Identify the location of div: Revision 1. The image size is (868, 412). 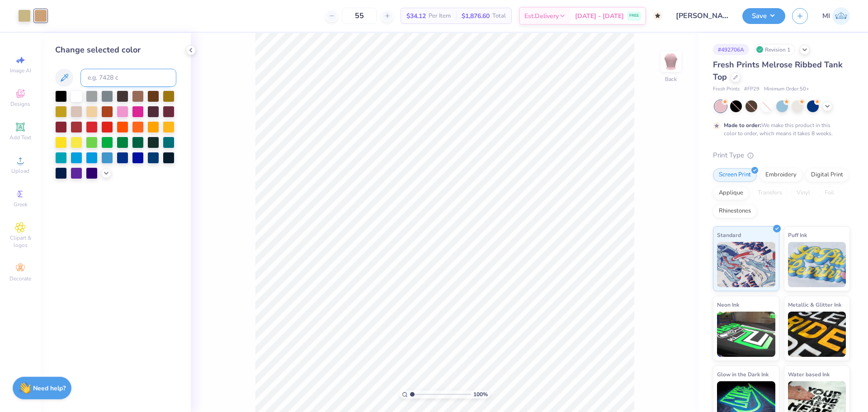
(775, 50).